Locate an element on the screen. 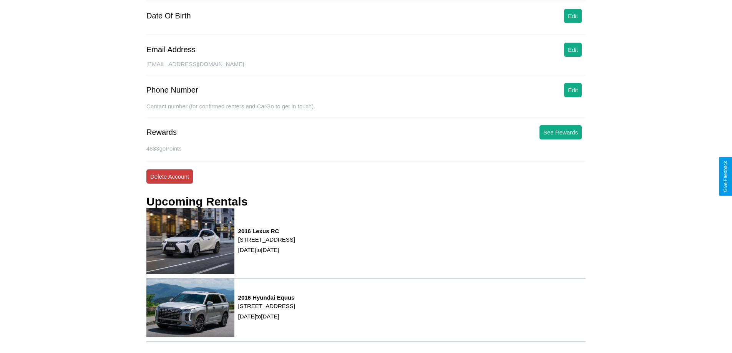 This screenshot has height=353, width=732. button: See Rewards is located at coordinates (561, 132).